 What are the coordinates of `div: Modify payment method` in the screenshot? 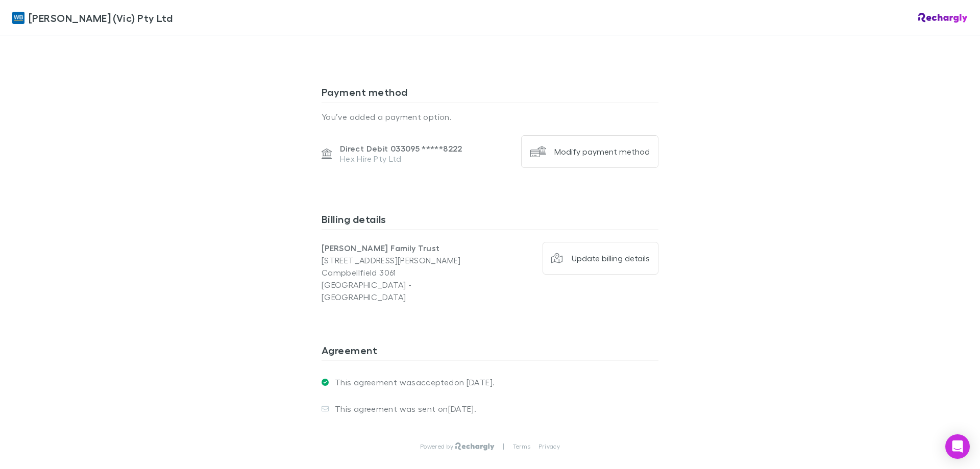 It's located at (602, 151).